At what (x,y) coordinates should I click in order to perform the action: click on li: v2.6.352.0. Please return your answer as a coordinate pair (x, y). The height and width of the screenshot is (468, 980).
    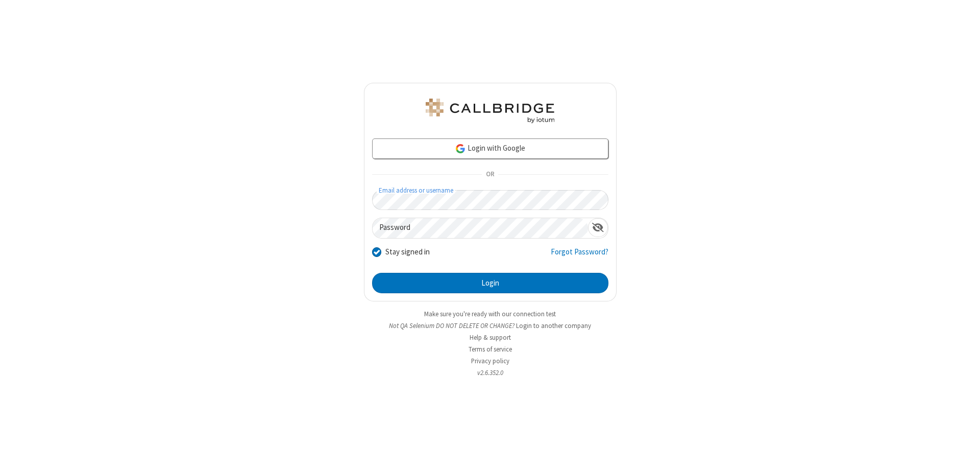
    Looking at the image, I should click on (490, 372).